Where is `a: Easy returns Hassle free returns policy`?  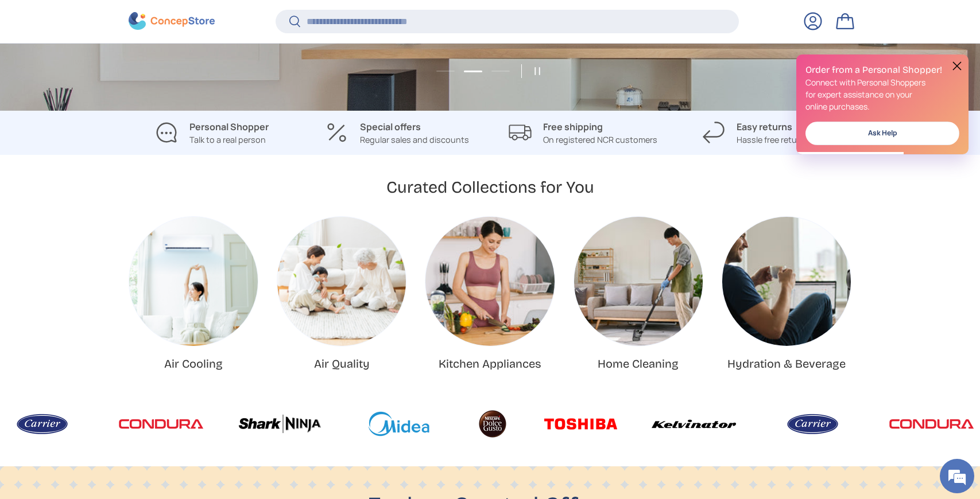
a: Easy returns Hassle free returns policy is located at coordinates (768, 133).